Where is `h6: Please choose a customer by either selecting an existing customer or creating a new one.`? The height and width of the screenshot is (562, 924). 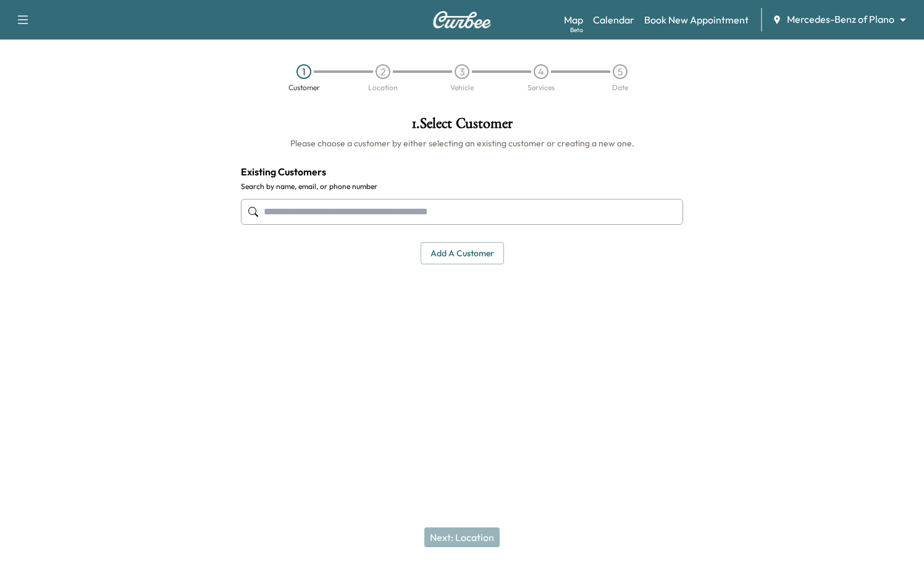
h6: Please choose a customer by either selecting an existing customer or creating a new one. is located at coordinates (462, 143).